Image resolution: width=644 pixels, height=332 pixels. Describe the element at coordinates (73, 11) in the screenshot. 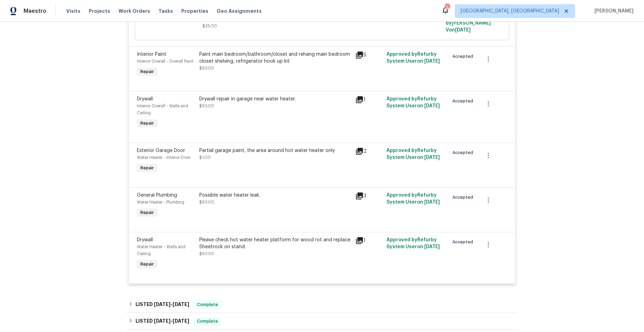

I see `span: Visits` at that location.